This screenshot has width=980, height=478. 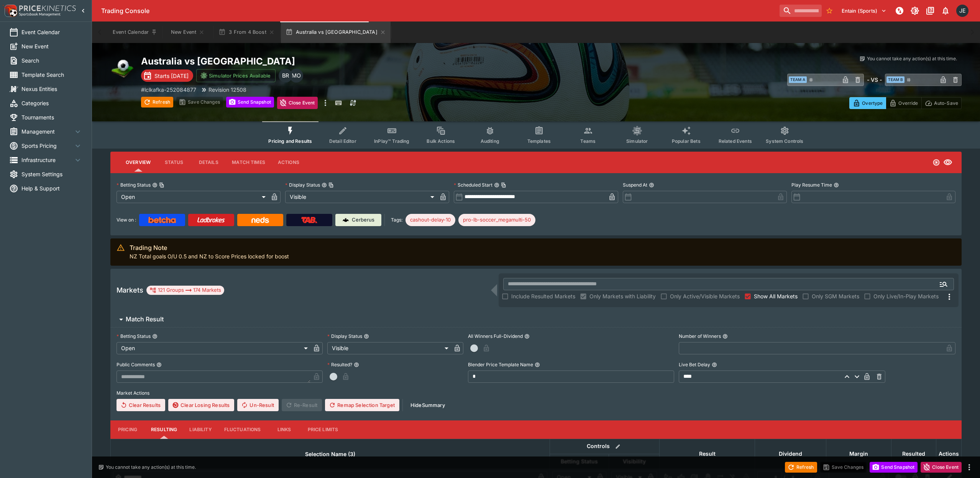 I want to click on span: Team A, so click(x=798, y=80).